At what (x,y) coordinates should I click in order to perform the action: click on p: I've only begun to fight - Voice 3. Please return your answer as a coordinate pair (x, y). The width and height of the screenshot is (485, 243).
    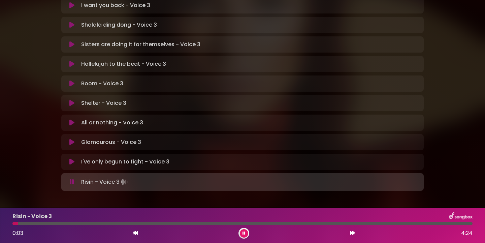
    Looking at the image, I should click on (125, 162).